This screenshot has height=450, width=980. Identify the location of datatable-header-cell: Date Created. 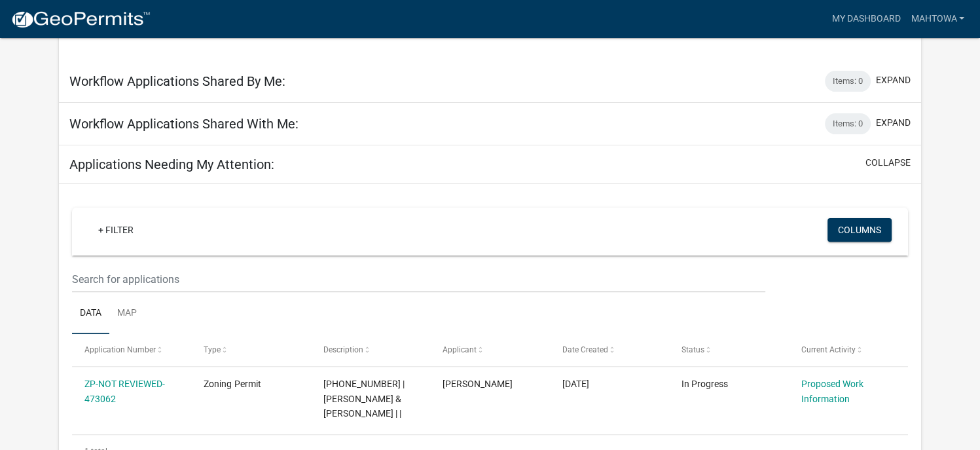
(610, 350).